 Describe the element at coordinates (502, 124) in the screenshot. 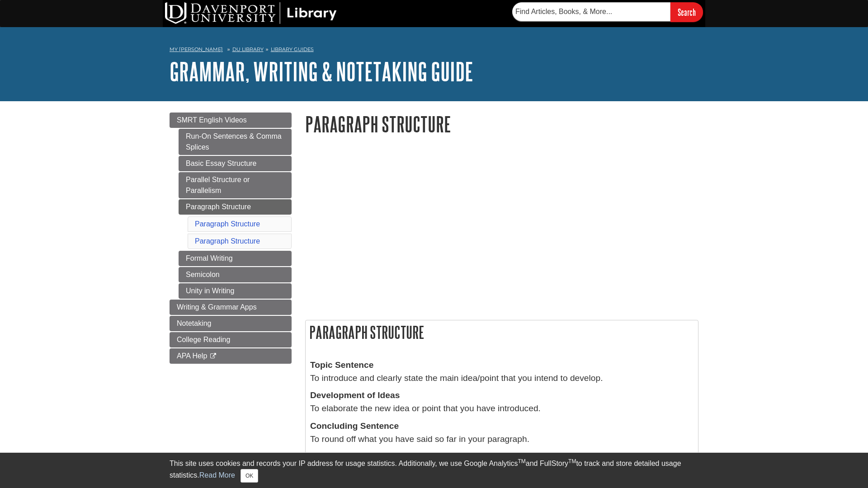

I see `h1: Paragraph Structure` at that location.